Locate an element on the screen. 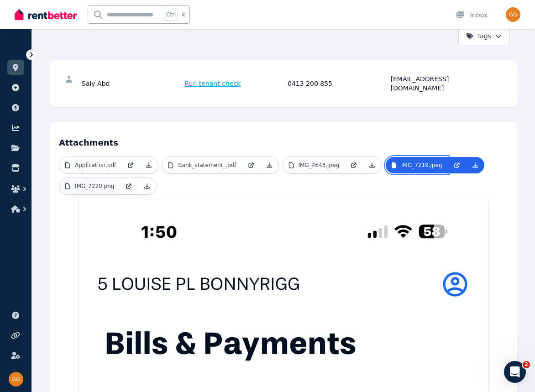 The height and width of the screenshot is (392, 535). a: IMG_7220.png is located at coordinates (89, 186).